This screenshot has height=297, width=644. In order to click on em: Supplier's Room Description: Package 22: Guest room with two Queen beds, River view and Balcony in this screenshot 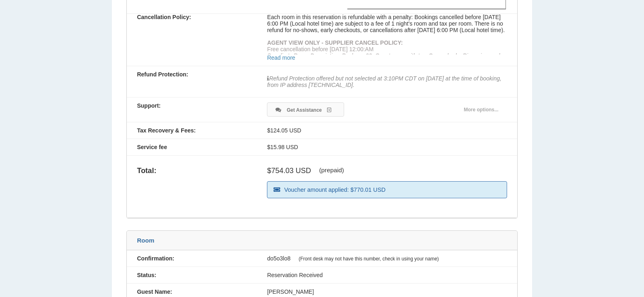, I will do `click(383, 59)`.